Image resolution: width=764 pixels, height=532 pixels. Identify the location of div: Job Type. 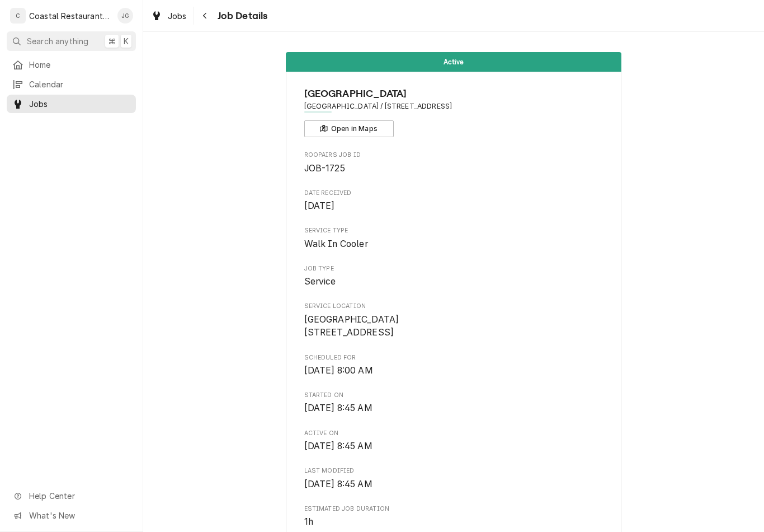
(453, 276).